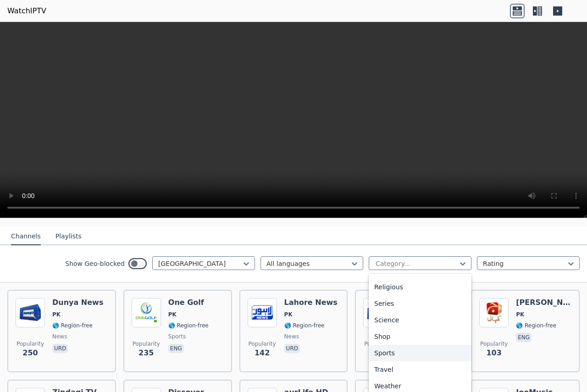 This screenshot has width=587, height=392. What do you see at coordinates (494, 353) in the screenshot?
I see `span: 103` at bounding box center [494, 353].